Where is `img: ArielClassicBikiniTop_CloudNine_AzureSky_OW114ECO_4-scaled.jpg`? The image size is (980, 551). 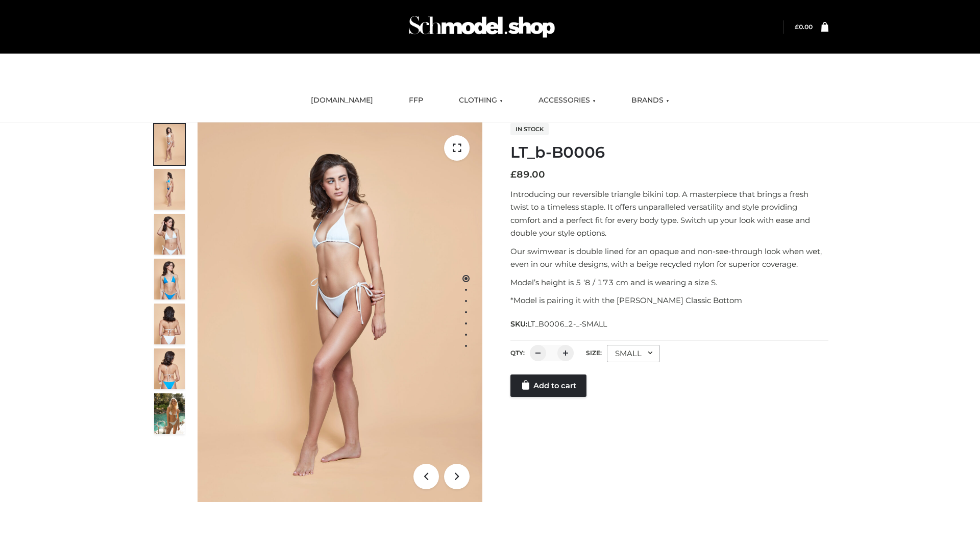 img: ArielClassicBikiniTop_CloudNine_AzureSky_OW114ECO_4-scaled.jpg is located at coordinates (170, 279).